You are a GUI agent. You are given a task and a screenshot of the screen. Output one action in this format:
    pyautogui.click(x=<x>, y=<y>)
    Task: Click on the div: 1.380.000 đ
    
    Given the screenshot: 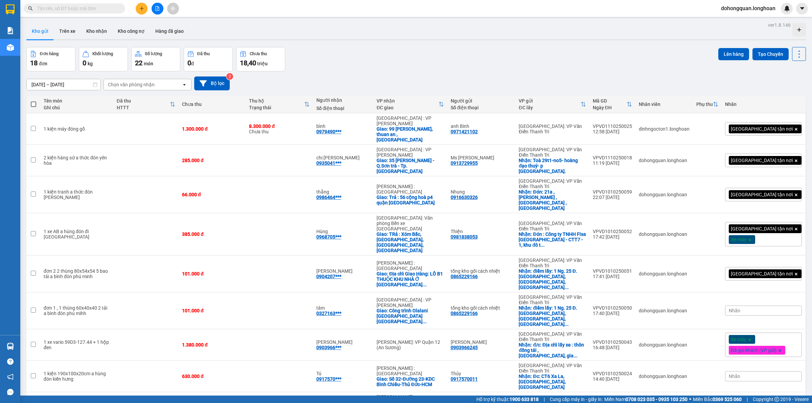 What is the action you would take?
    pyautogui.click(x=212, y=345)
    